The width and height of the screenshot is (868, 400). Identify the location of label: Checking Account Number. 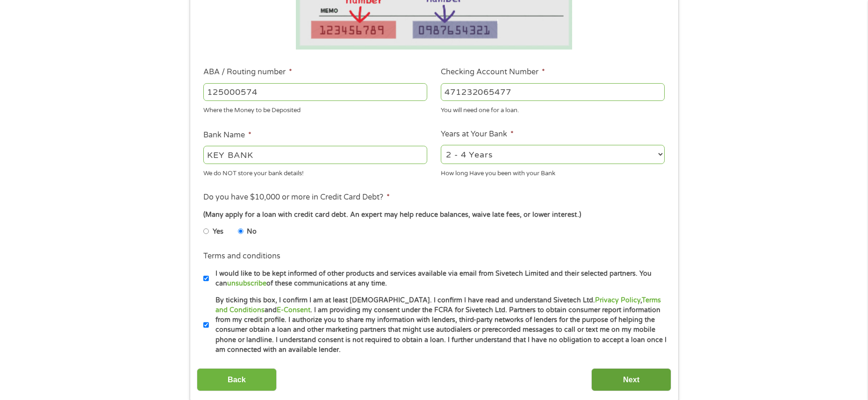
(493, 72).